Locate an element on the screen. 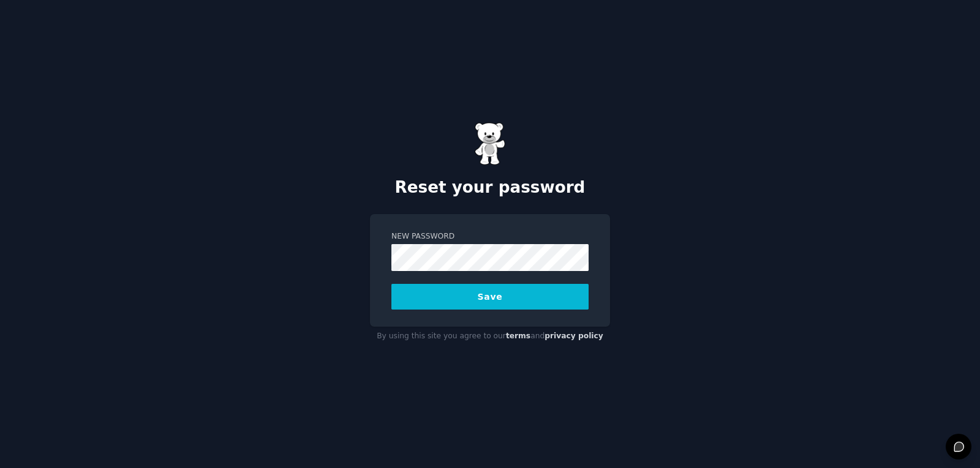 The height and width of the screenshot is (468, 980). a: privacy policy is located at coordinates (573, 336).